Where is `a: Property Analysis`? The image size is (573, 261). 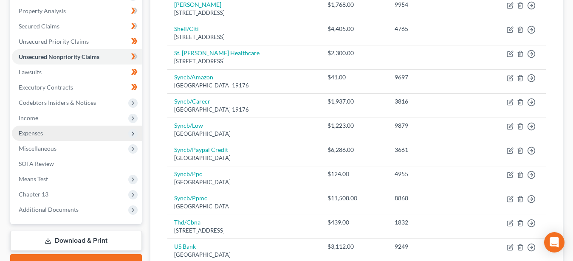 a: Property Analysis is located at coordinates (77, 11).